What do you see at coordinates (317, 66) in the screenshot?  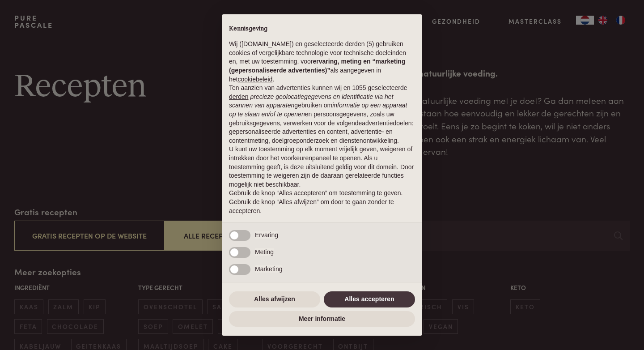 I see `strong: ervaring, meting en “marketing (gepersonaliseerde advertenties)”` at bounding box center [317, 66].